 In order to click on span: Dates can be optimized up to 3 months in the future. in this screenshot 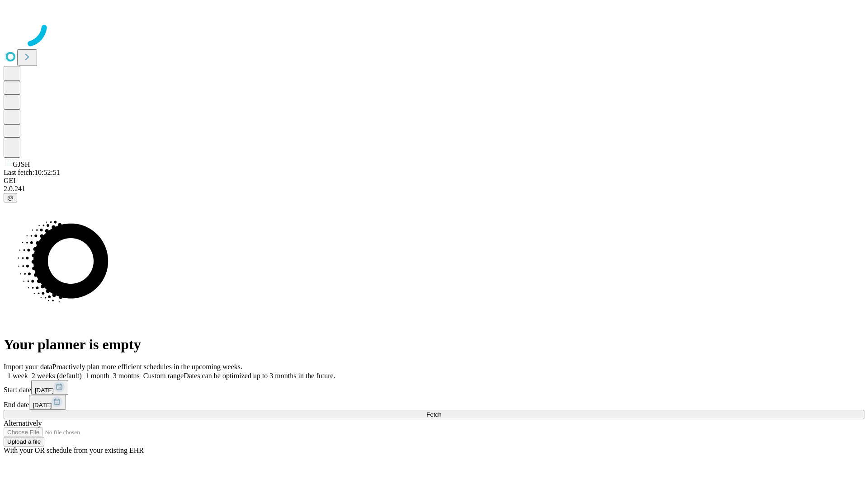, I will do `click(259, 375)`.